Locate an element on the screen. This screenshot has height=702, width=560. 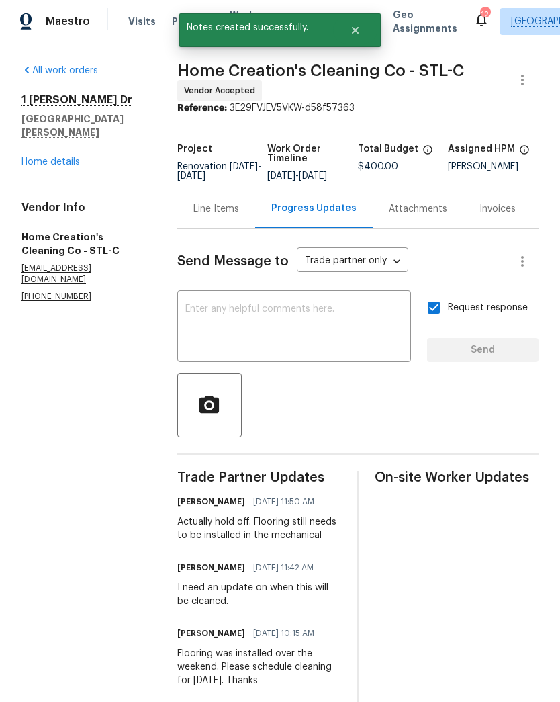
a: All work orders is located at coordinates (60, 71).